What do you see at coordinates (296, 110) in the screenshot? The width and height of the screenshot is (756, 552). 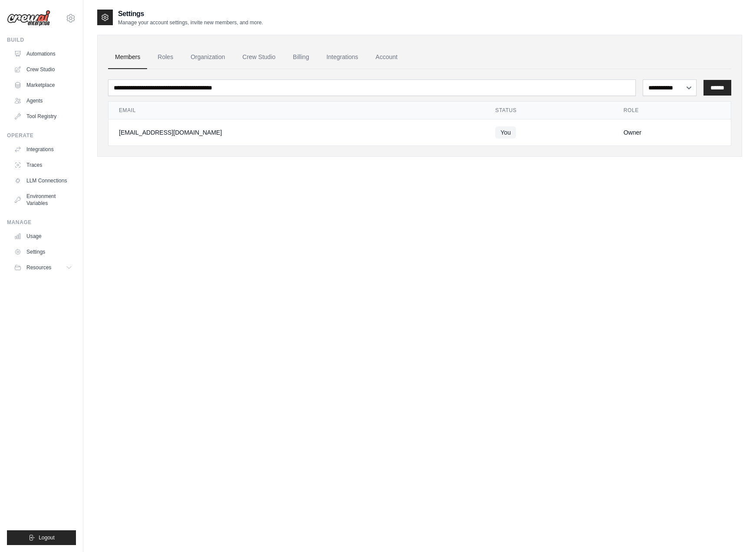 I see `th: Email` at bounding box center [296, 110].